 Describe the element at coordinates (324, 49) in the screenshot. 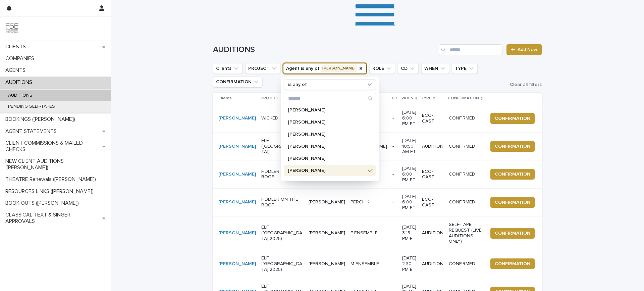

I see `h1: AUDITIONS` at that location.